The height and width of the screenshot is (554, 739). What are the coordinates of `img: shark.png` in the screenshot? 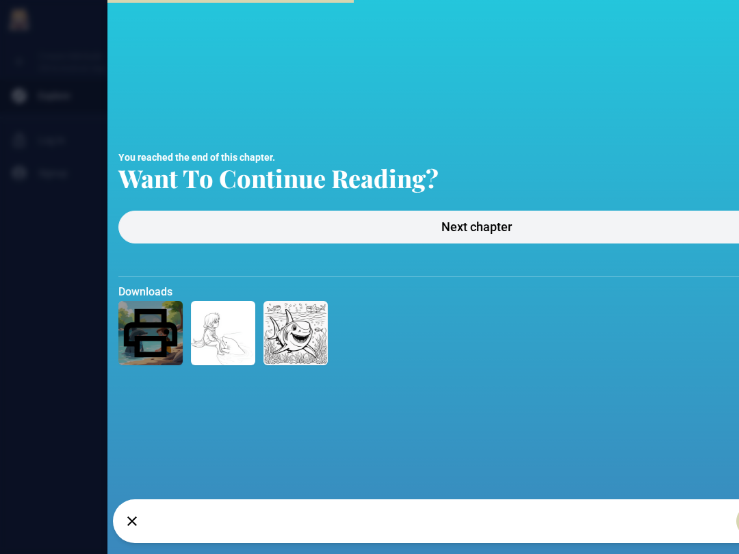 It's located at (295, 333).